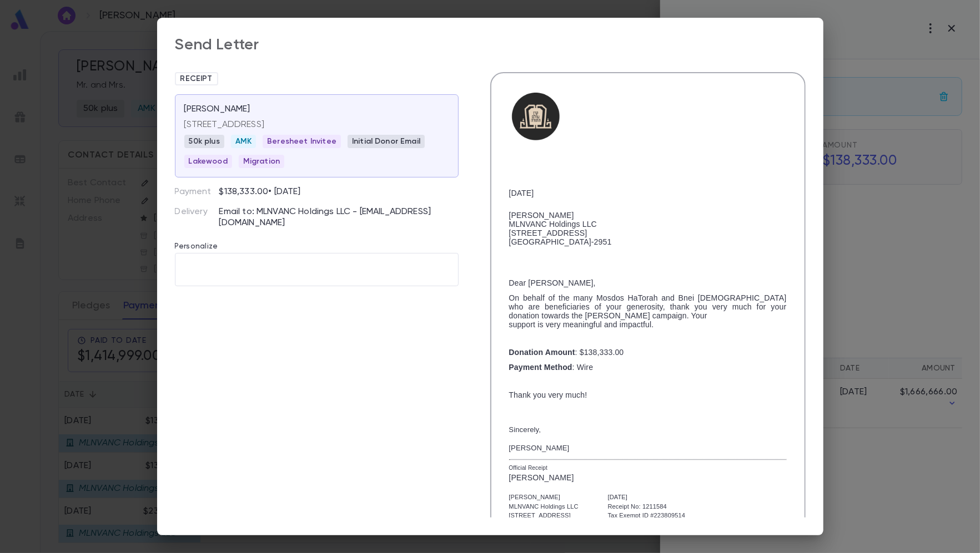 This screenshot has height=553, width=980. Describe the element at coordinates (386, 142) in the screenshot. I see `span: Initial Donor Email` at that location.